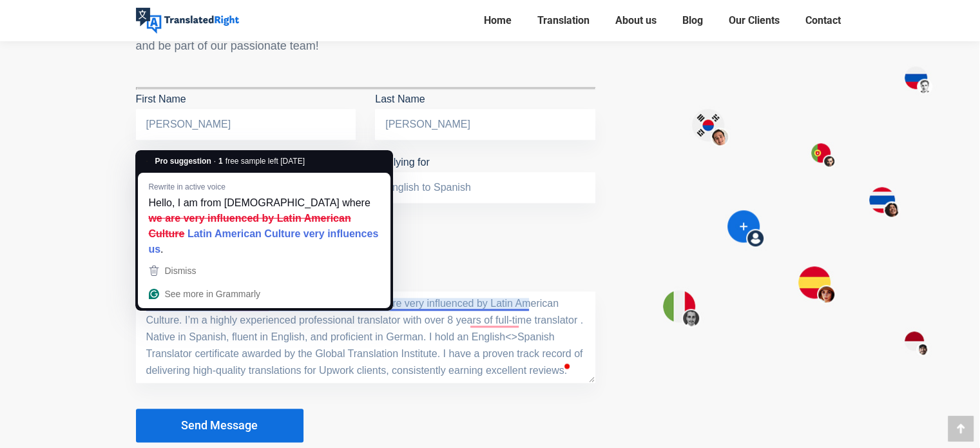 Image resolution: width=980 pixels, height=448 pixels. I want to click on a: Home, so click(497, 20).